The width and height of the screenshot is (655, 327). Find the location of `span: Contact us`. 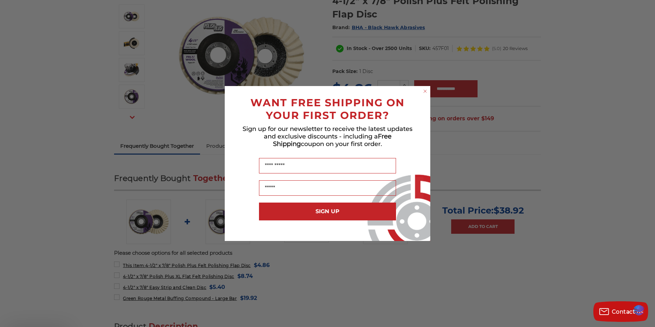

span: Contact us is located at coordinates (628, 312).